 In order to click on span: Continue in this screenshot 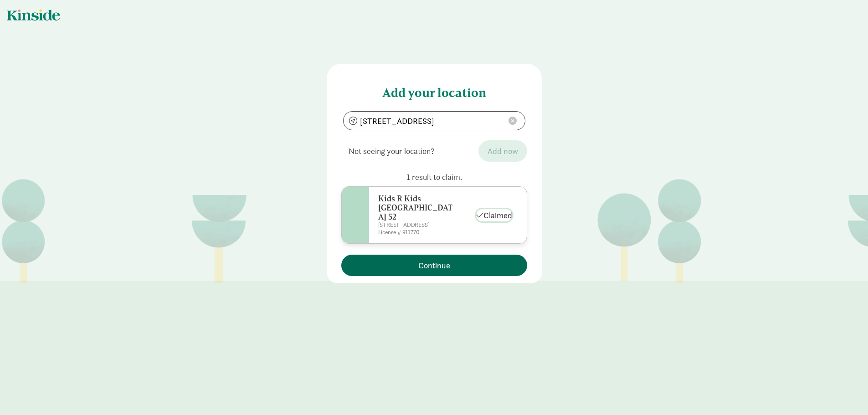, I will do `click(434, 265)`.